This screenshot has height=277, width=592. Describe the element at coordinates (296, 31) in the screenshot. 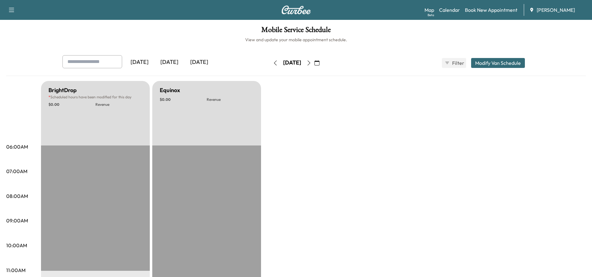

I see `h1: Mobile Service Schedule` at that location.